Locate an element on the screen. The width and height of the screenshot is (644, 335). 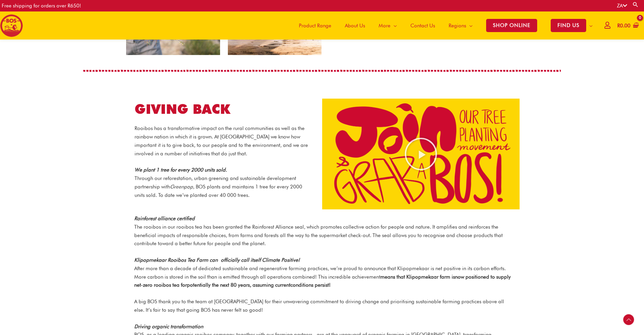
p: Through our reforestation, urban greening and sustainable development partnership with , BOS plan... is located at coordinates (223, 183).